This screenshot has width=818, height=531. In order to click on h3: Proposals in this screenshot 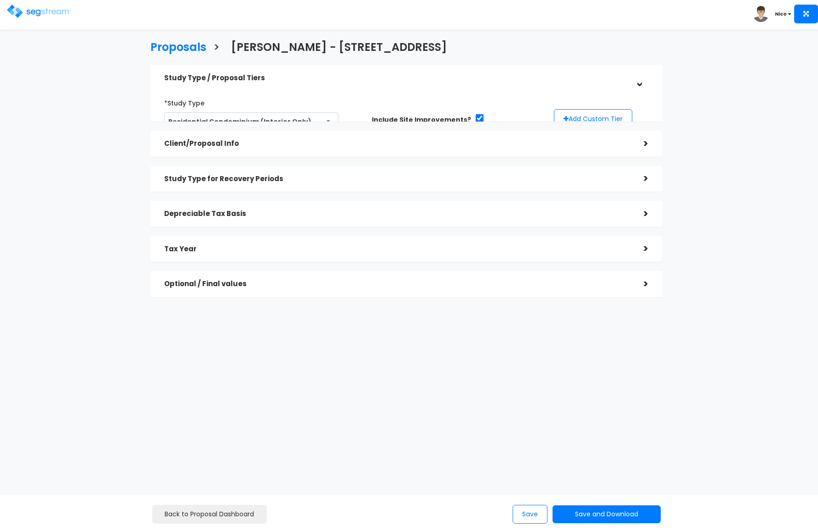, I will do `click(178, 48)`.